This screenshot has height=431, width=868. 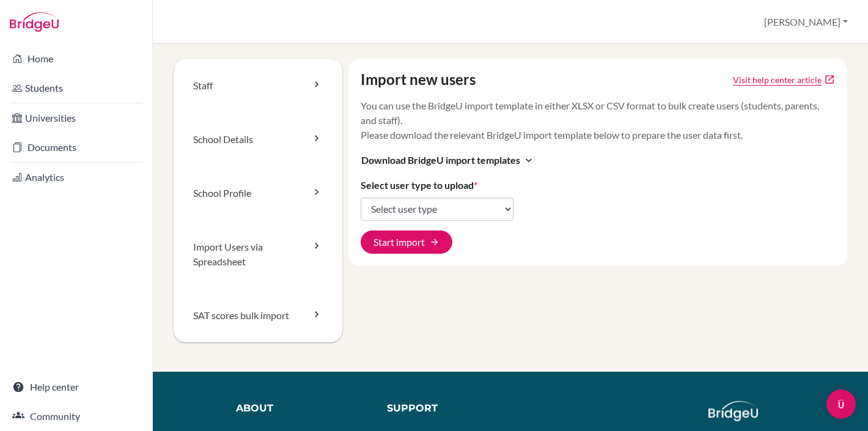 What do you see at coordinates (841, 404) in the screenshot?
I see `div: Open Intercom Messenger` at bounding box center [841, 404].